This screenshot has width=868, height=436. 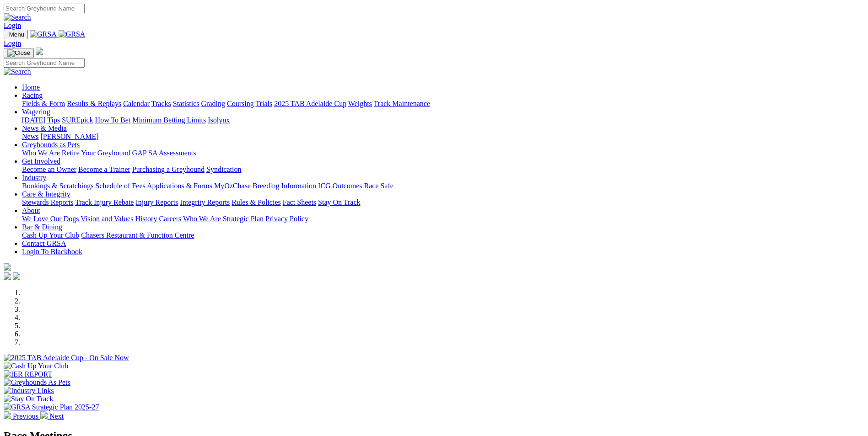 What do you see at coordinates (240, 103) in the screenshot?
I see `a: Coursing` at bounding box center [240, 103].